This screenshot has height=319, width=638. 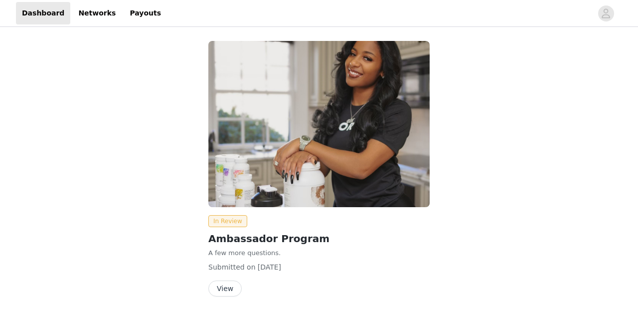 I want to click on a: Networks, so click(x=97, y=13).